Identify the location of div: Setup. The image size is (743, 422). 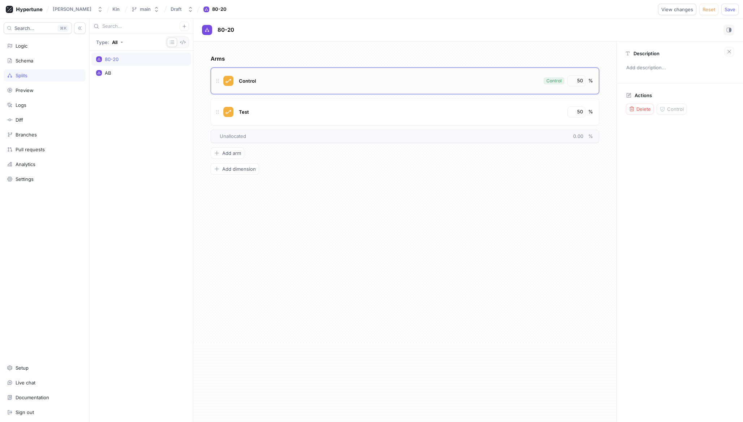
(22, 368).